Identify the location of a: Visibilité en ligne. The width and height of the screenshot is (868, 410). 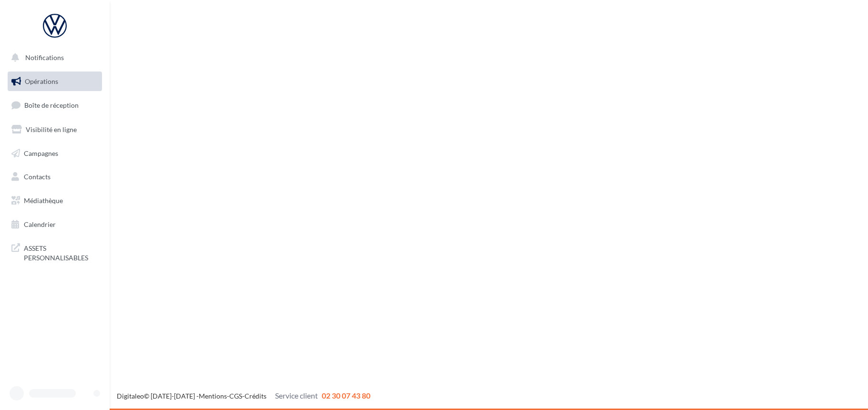
(55, 129).